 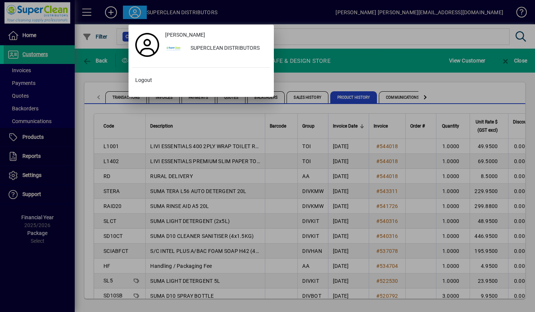 What do you see at coordinates (227, 49) in the screenshot?
I see `div: SUPERCLEAN DISTRIBUTORS` at bounding box center [227, 49].